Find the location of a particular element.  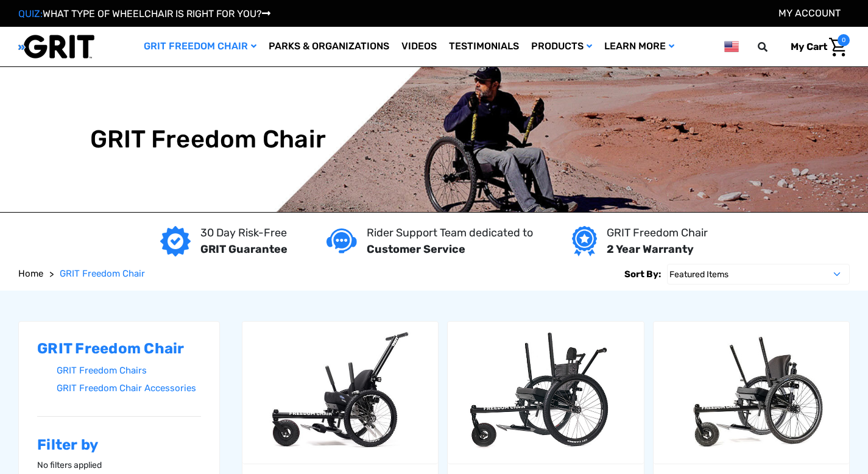

a: GRIT Freedom Chair: Spartan,$3,995.00 is located at coordinates (545, 392).